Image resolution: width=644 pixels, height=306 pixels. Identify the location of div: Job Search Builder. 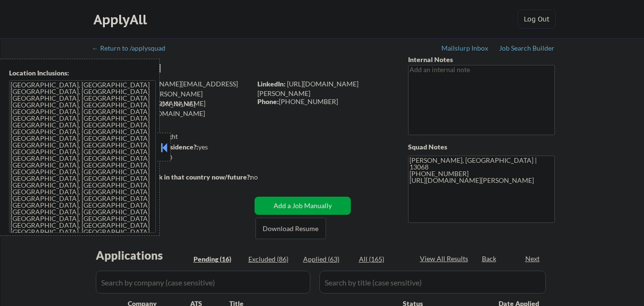
(527, 48).